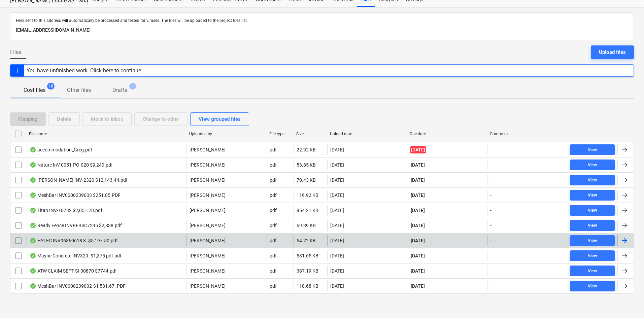 The height and width of the screenshot is (318, 644). What do you see at coordinates (322, 21) in the screenshot?
I see `p: Files sent to this address will automatically be processed and tested for viruses. The files will...` at bounding box center [322, 21].